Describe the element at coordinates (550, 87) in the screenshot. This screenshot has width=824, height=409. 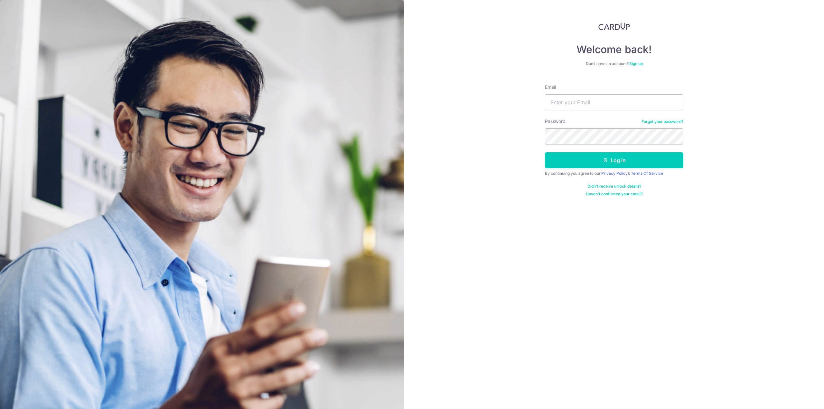
I see `label: Email` at that location.